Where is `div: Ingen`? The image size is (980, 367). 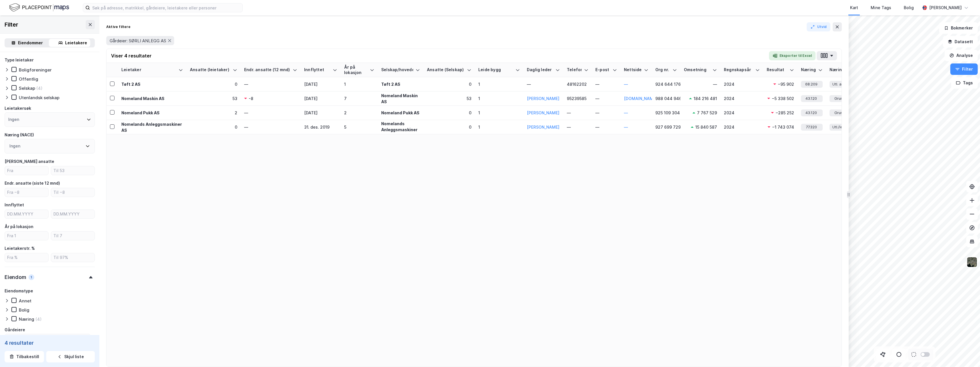
div: Ingen is located at coordinates (15, 146).